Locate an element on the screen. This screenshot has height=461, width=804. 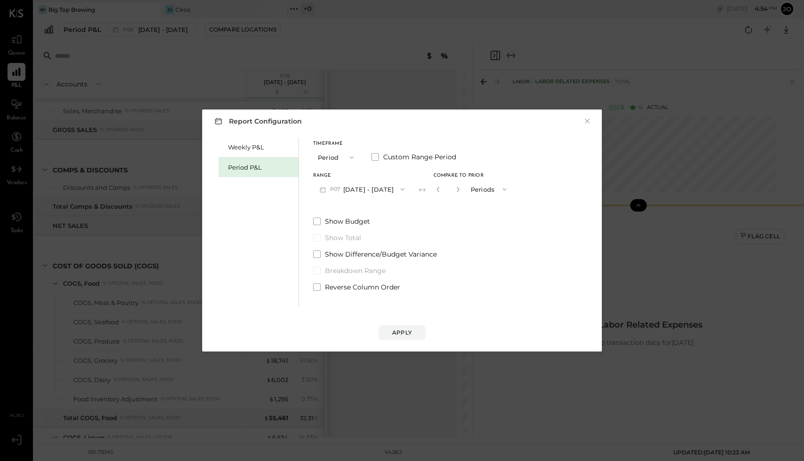
h3: Report Configuration is located at coordinates (257, 121).